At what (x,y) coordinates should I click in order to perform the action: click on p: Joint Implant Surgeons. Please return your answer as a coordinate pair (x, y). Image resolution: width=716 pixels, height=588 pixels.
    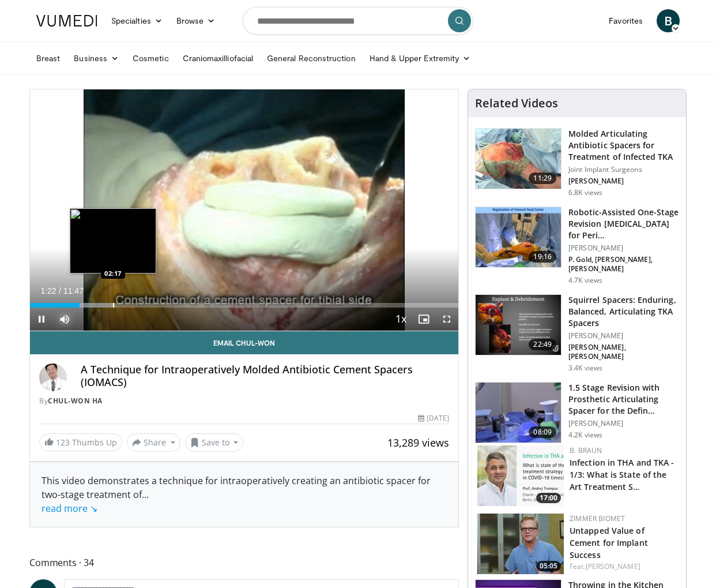
    Looking at the image, I should click on (624, 169).